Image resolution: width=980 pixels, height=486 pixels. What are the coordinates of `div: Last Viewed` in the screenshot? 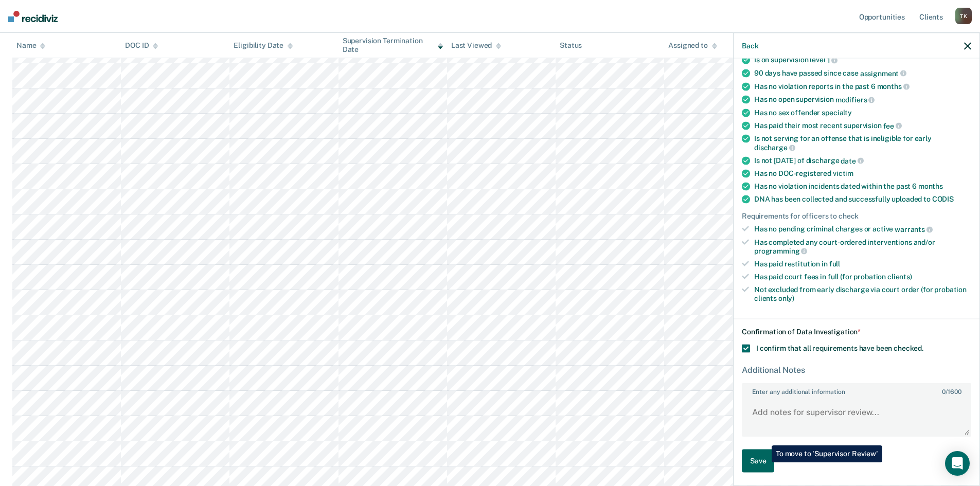 It's located at (476, 45).